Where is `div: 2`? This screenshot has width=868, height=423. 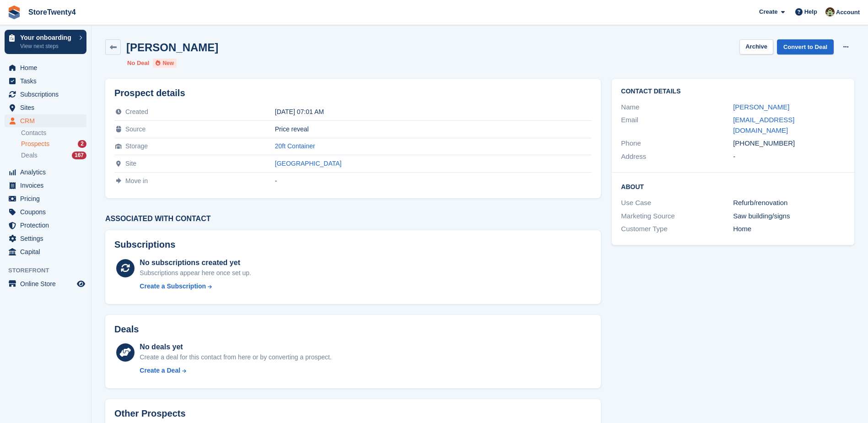 div: 2 is located at coordinates (82, 144).